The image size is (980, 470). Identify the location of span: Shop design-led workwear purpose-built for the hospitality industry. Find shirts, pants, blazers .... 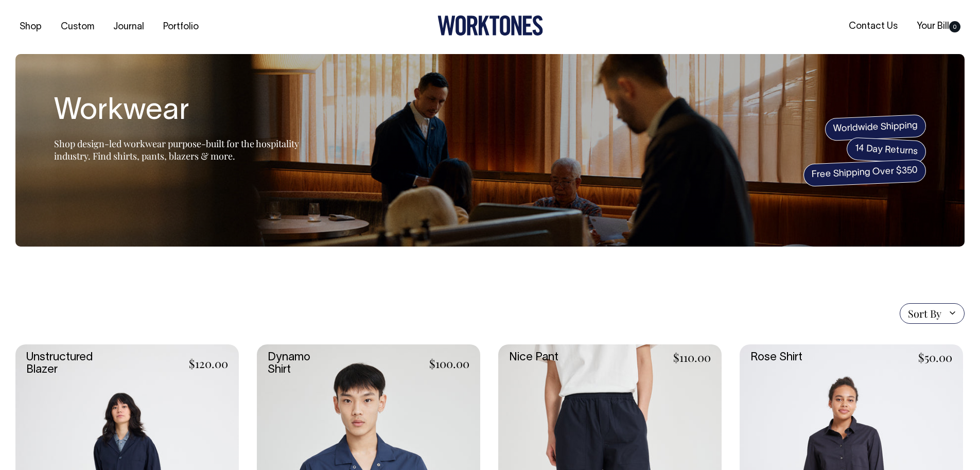
(177, 150).